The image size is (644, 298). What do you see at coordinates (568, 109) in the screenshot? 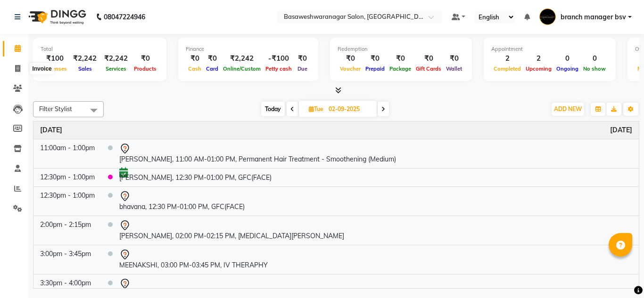
I see `span: ADD NEW` at bounding box center [568, 109].